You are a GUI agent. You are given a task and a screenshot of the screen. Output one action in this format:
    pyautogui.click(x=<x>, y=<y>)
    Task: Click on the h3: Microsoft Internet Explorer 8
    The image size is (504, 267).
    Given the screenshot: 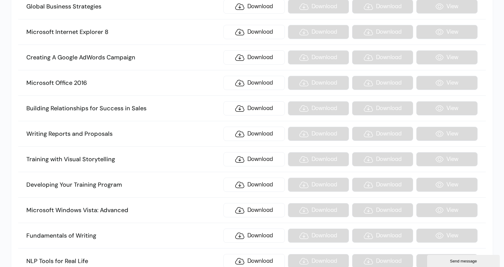 What is the action you would take?
    pyautogui.click(x=123, y=32)
    